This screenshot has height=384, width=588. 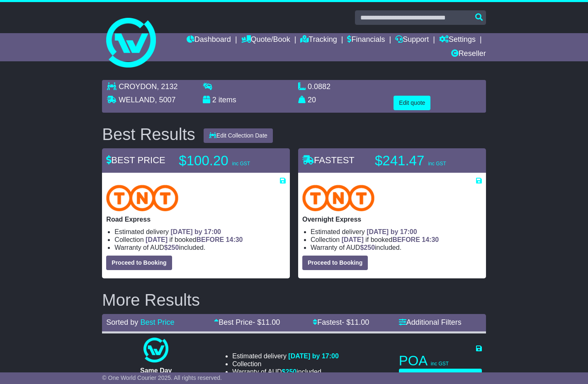 I want to click on a: Tracking, so click(x=318, y=40).